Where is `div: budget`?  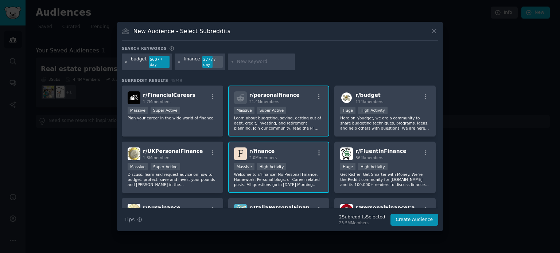
div: budget is located at coordinates (138, 62).